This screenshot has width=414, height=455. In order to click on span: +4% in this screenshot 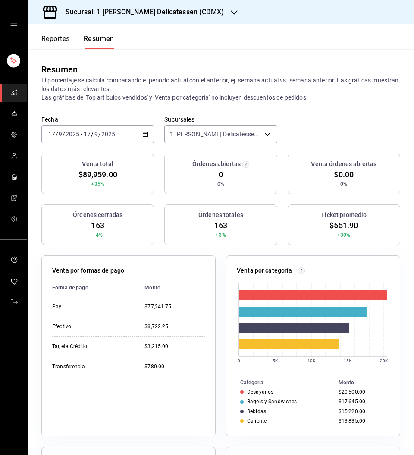, I will do `click(98, 235)`.